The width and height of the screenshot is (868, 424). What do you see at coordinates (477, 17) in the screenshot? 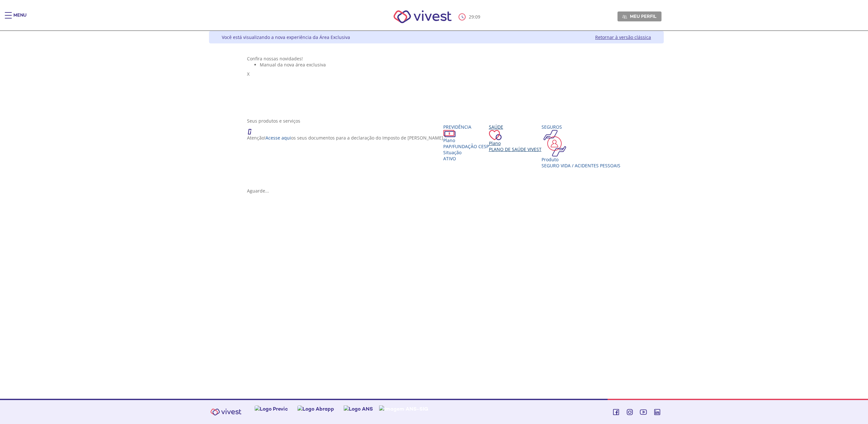
I see `span: 09` at bounding box center [477, 17].